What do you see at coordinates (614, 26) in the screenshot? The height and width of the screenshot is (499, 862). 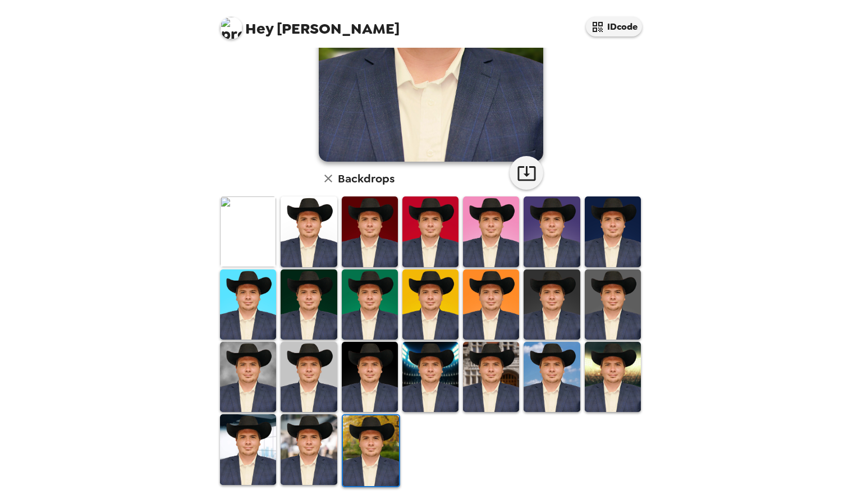 I see `button: IDcode` at bounding box center [614, 26].